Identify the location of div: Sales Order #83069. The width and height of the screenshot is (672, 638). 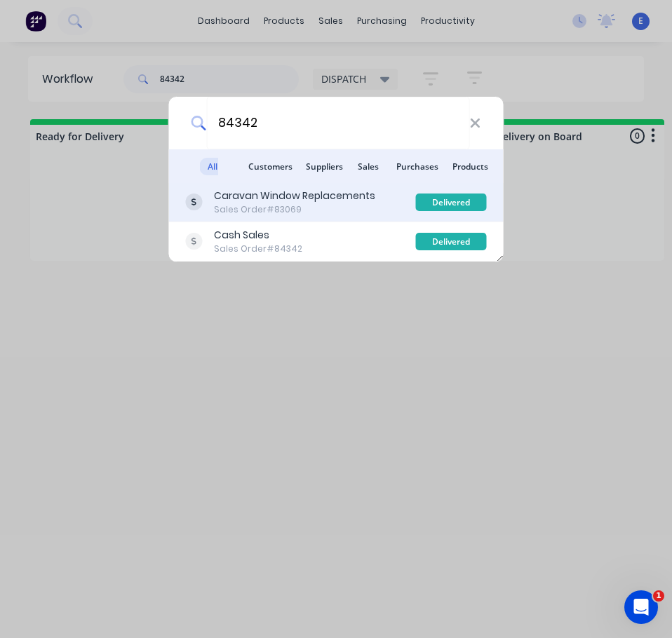
(294, 210).